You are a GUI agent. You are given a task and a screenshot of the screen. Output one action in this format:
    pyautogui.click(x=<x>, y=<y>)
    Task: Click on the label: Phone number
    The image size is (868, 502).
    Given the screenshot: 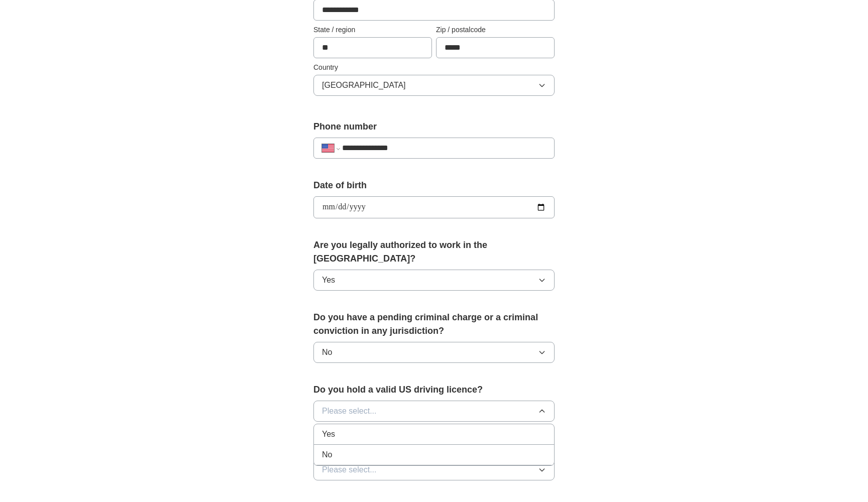 What is the action you would take?
    pyautogui.click(x=434, y=127)
    